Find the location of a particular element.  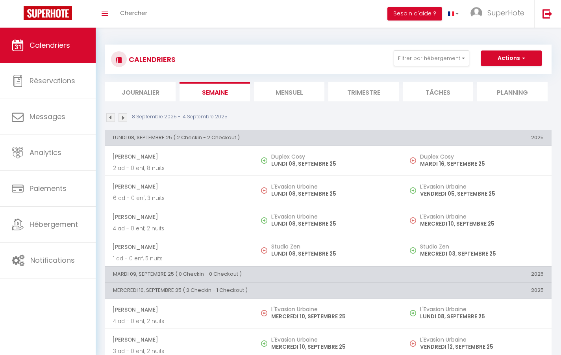

th: LUNDI 08, SEPTEMBRE 25 ( 2 Checkin - 2 Checkout ) is located at coordinates (254, 138).